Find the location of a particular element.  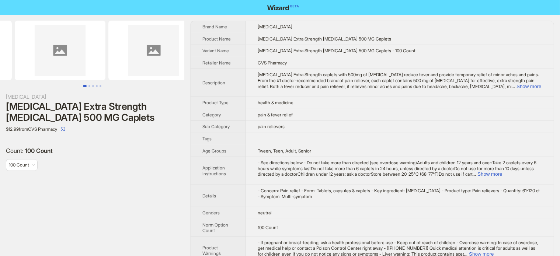

span: Variant Name is located at coordinates (216, 50).